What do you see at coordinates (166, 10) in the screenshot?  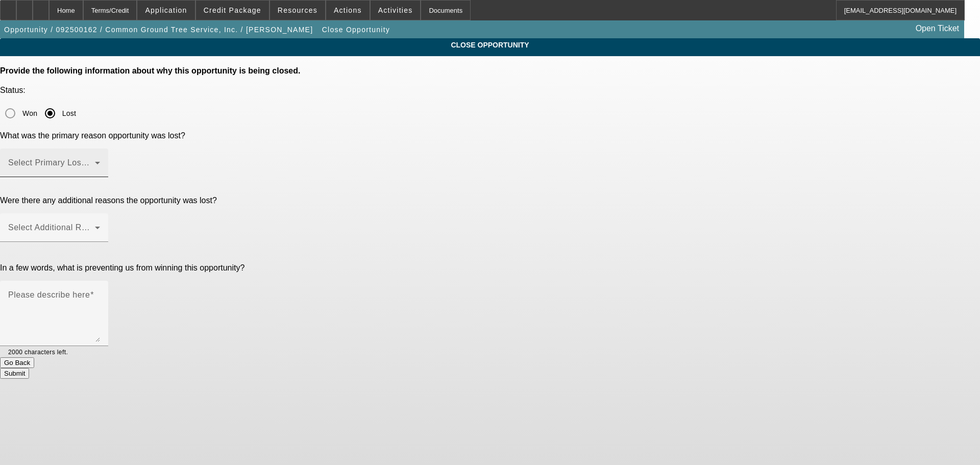 I see `button: Application` at bounding box center [166, 10].